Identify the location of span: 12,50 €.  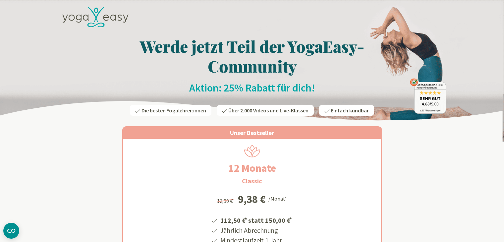
(225, 201).